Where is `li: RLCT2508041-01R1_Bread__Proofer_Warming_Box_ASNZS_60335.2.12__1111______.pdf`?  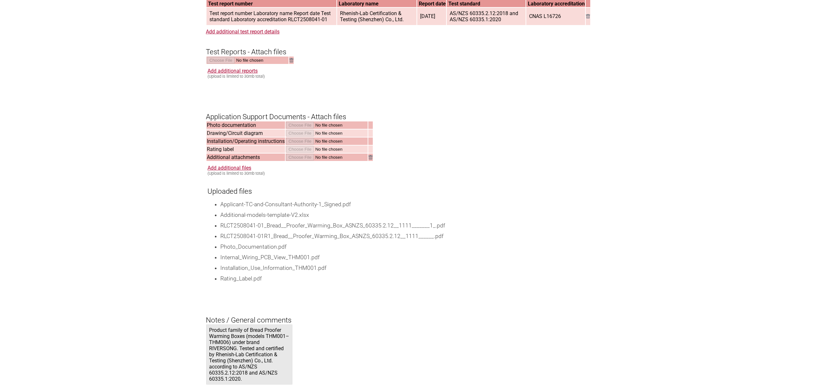
li: RLCT2508041-01R1_Bread__Proofer_Warming_Box_ASNZS_60335.2.12__1111______.pdf is located at coordinates (415, 236).